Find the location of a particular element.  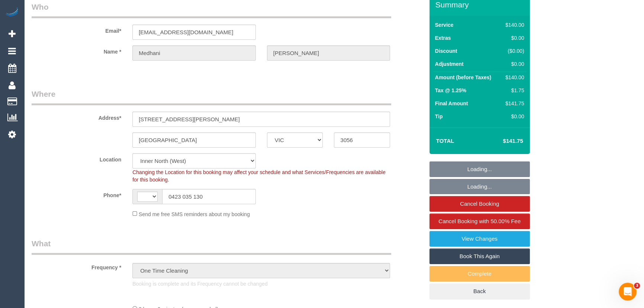

a: Cancel Booking with 50.00% Fee is located at coordinates (480, 221).